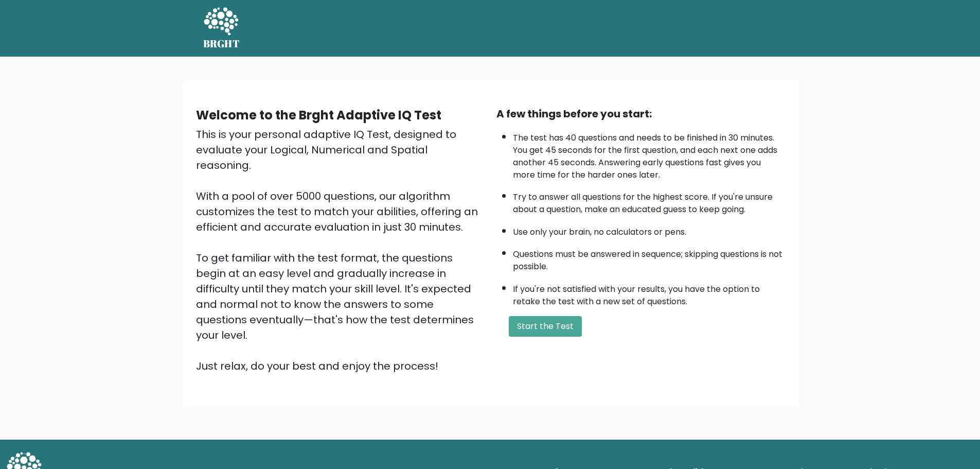 This screenshot has width=980, height=469. Describe the element at coordinates (319, 115) in the screenshot. I see `b: Welcome to the Brght Adaptive IQ Test` at that location.